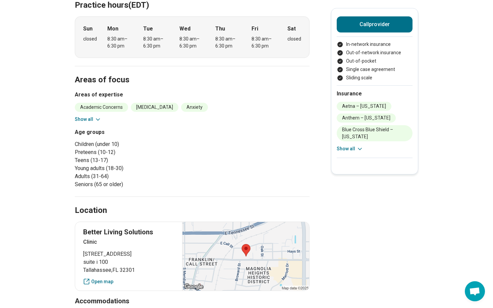 Image resolution: width=493 pixels, height=308 pixels. What do you see at coordinates (88, 29) in the screenshot?
I see `strong: Sun` at bounding box center [88, 29].